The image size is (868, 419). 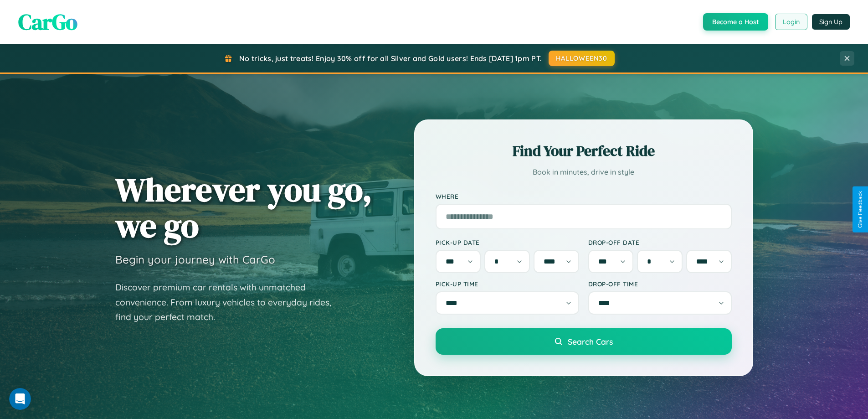 What do you see at coordinates (583, 151) in the screenshot?
I see `h2: Find Your Perfect Ride` at bounding box center [583, 151].